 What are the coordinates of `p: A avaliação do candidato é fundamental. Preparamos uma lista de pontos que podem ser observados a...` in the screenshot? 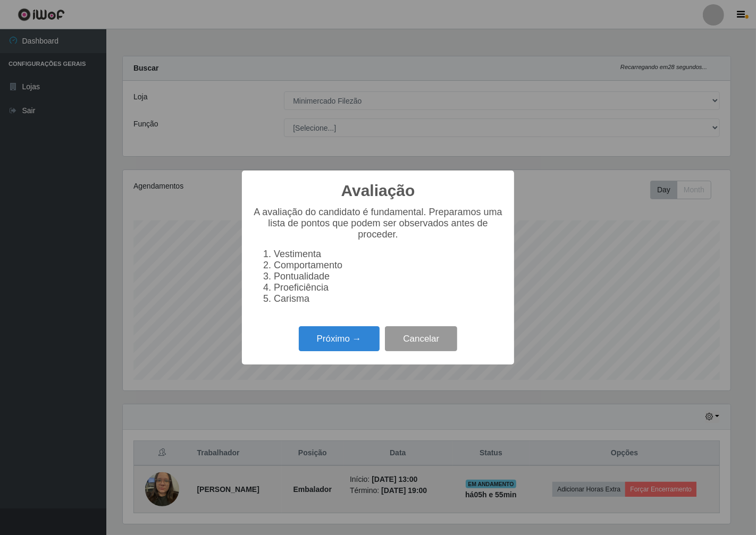 It's located at (378, 223).